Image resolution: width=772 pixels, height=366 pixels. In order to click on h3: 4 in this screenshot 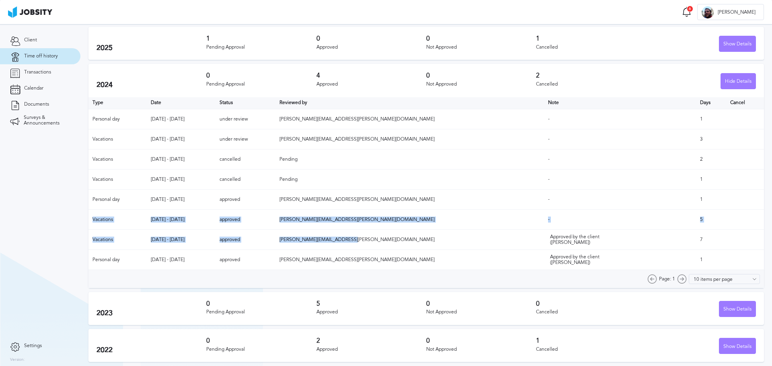, I will do `click(371, 76)`.